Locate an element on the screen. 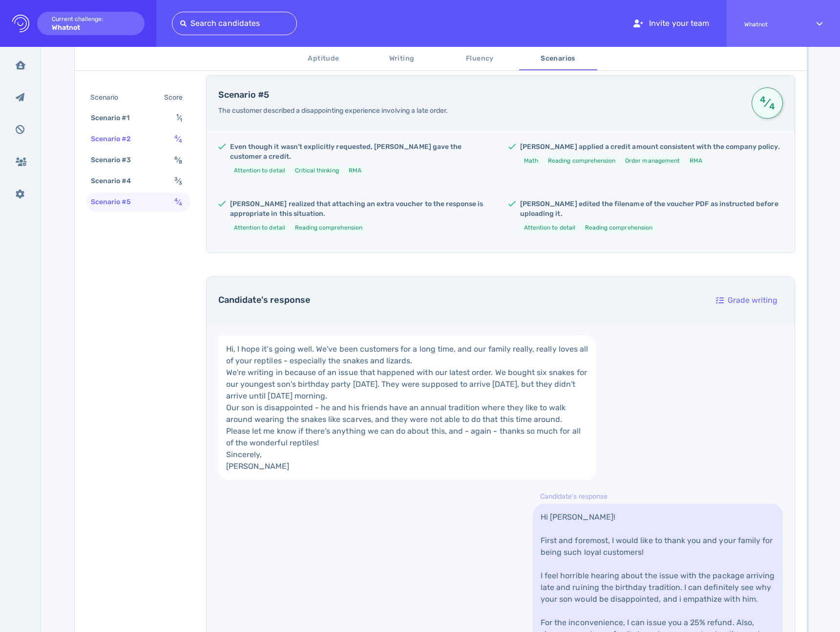 This screenshot has height=632, width=840. span: Writing is located at coordinates (402, 59).